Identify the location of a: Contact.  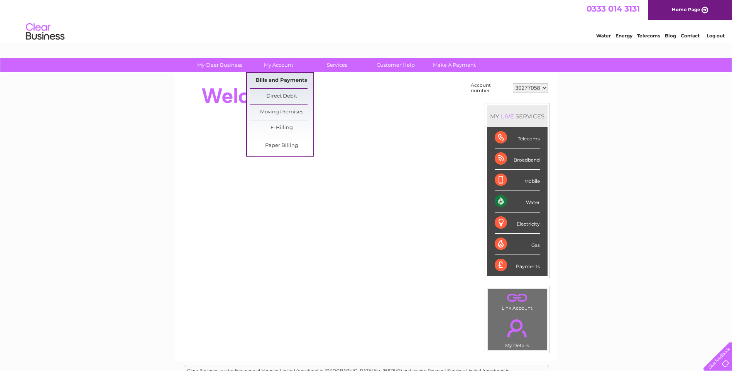
(690, 36).